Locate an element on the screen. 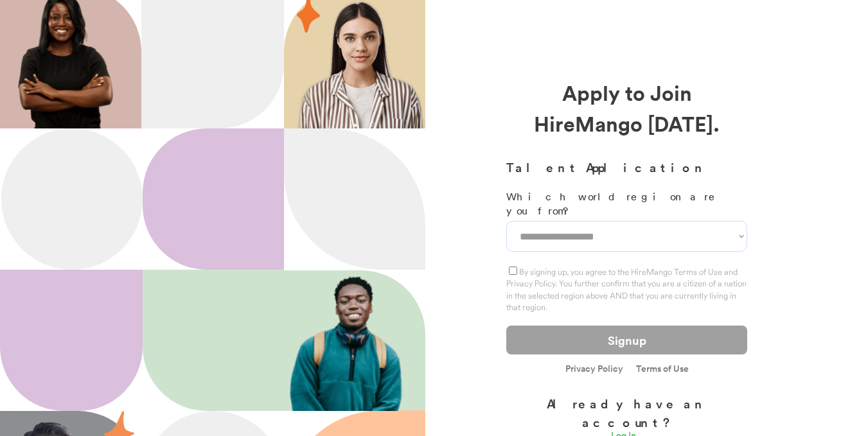 The height and width of the screenshot is (436, 868). button: Signup is located at coordinates (626, 340).